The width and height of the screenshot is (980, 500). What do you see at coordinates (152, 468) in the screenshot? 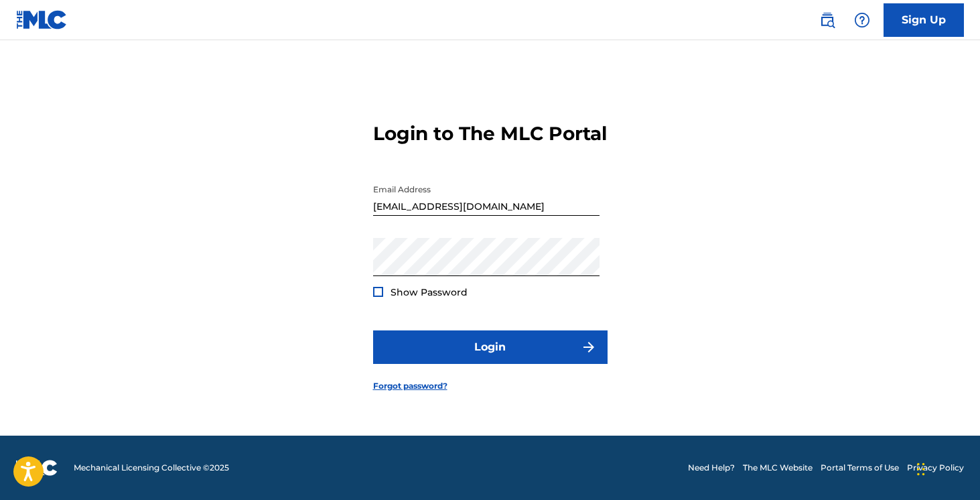
I see `span: Mechanical Licensing Collective © 2025` at bounding box center [152, 468].